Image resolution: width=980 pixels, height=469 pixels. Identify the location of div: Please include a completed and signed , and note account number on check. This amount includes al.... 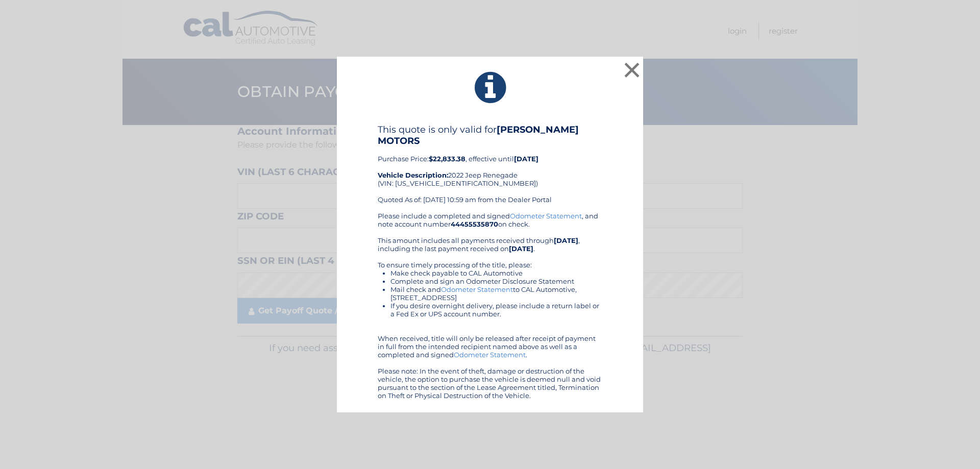
(490, 305).